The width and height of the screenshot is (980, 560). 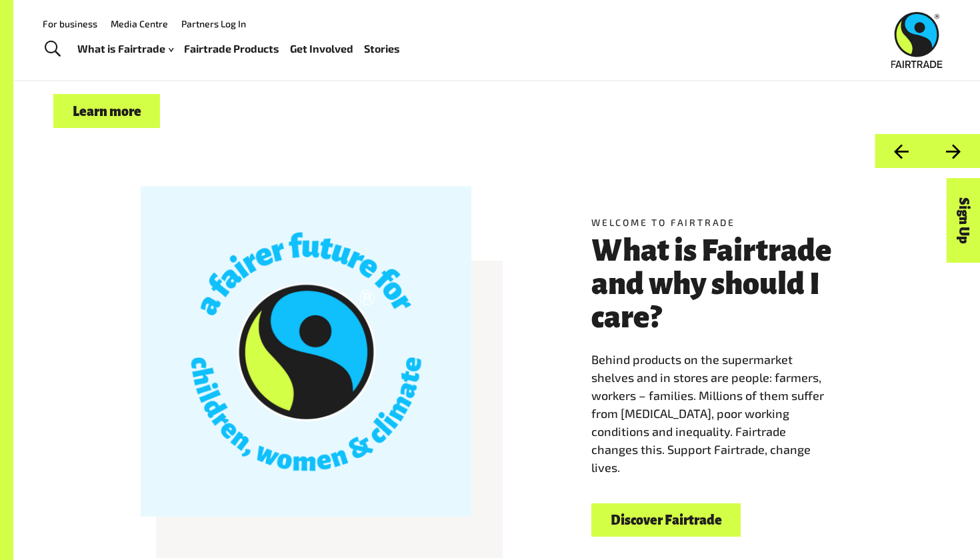 I want to click on a: For business, so click(x=70, y=24).